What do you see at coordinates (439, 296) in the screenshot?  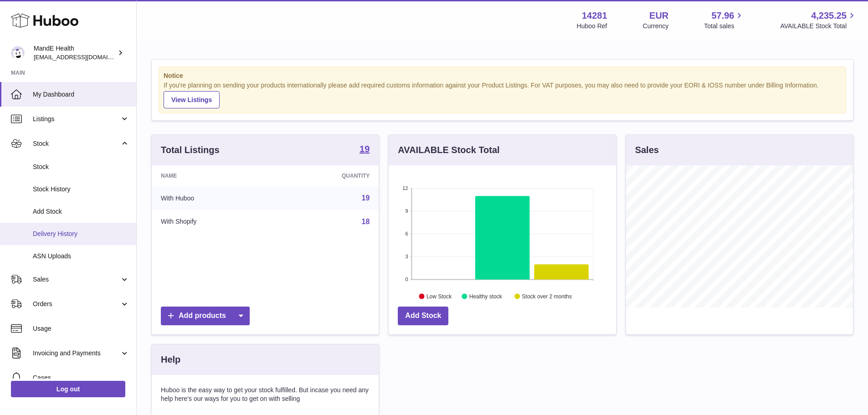 I see `text: Low Stock` at bounding box center [439, 296].